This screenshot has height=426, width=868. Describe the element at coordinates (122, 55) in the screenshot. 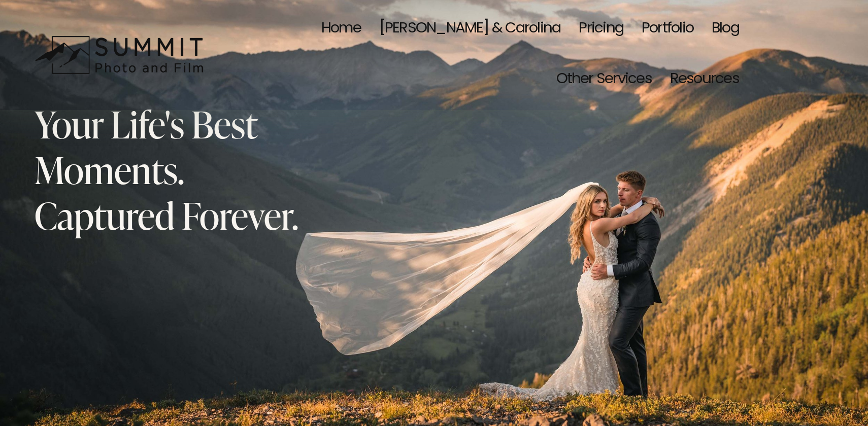

I see `img: Summit Photo and Film` at that location.